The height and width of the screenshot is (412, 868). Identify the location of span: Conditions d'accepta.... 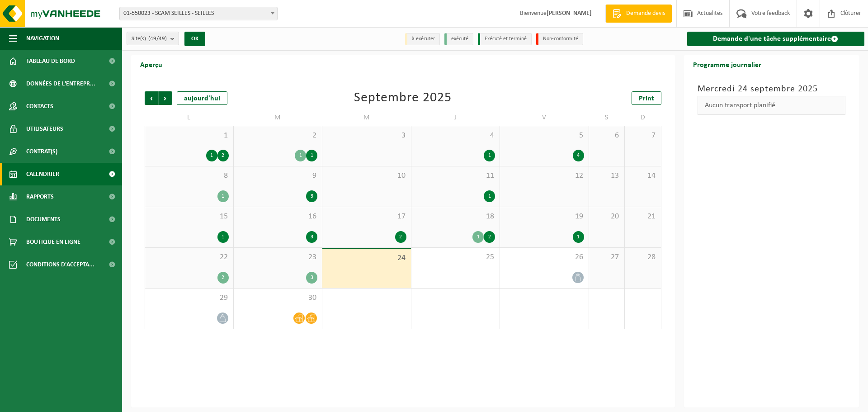
(60, 265).